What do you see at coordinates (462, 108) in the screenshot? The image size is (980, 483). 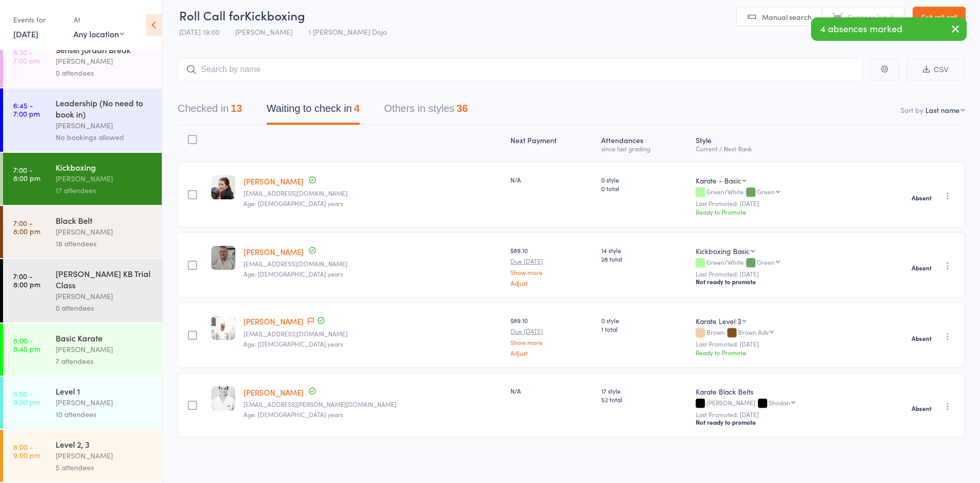 I see `div: 36` at bounding box center [462, 108].